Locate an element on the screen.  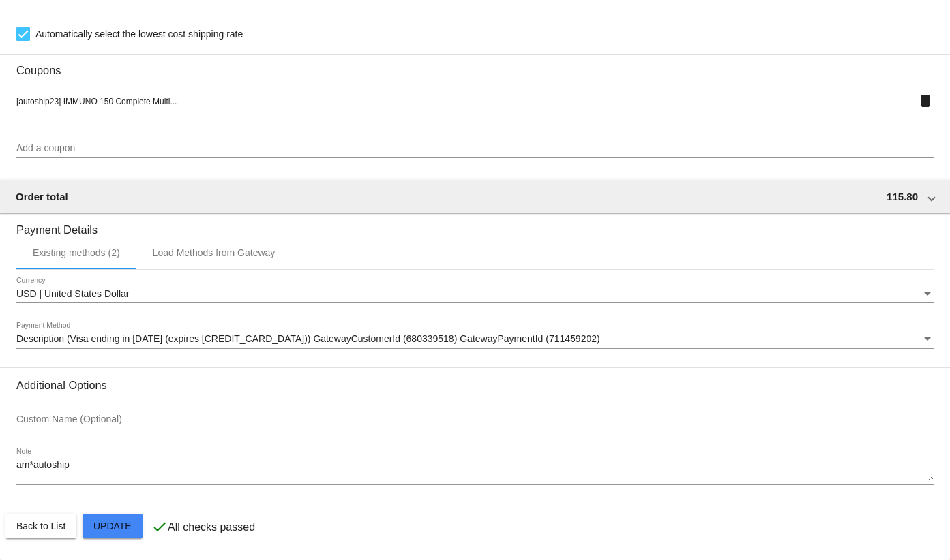
mat-icon: check is located at coordinates (160, 527).